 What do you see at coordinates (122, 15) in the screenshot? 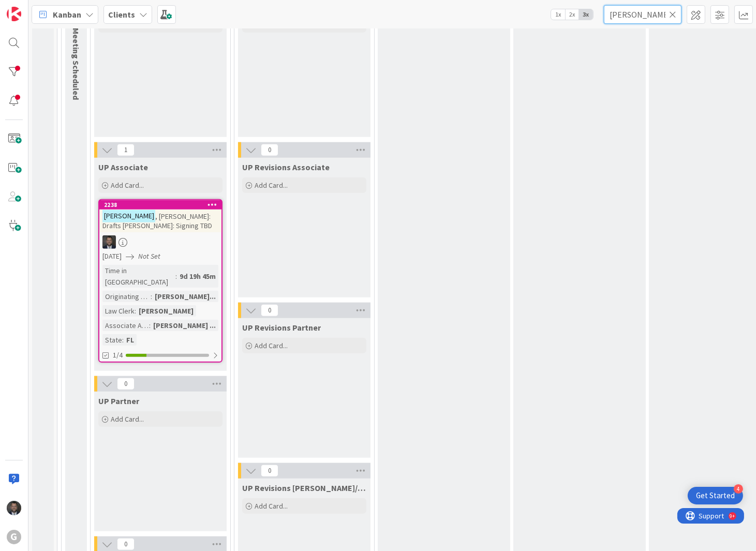
I see `b: Clients` at bounding box center [122, 15].